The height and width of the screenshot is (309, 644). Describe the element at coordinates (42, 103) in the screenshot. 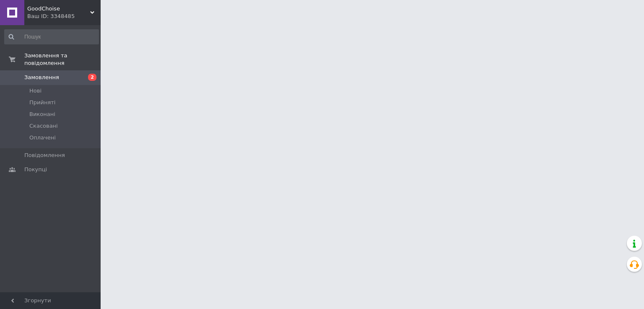

I see `span: Прийняті` at that location.